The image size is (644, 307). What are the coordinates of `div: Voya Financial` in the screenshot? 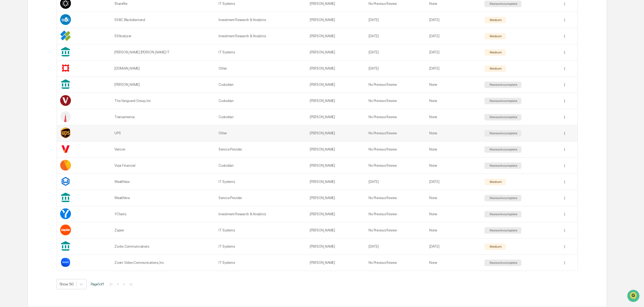 It's located at (163, 166).